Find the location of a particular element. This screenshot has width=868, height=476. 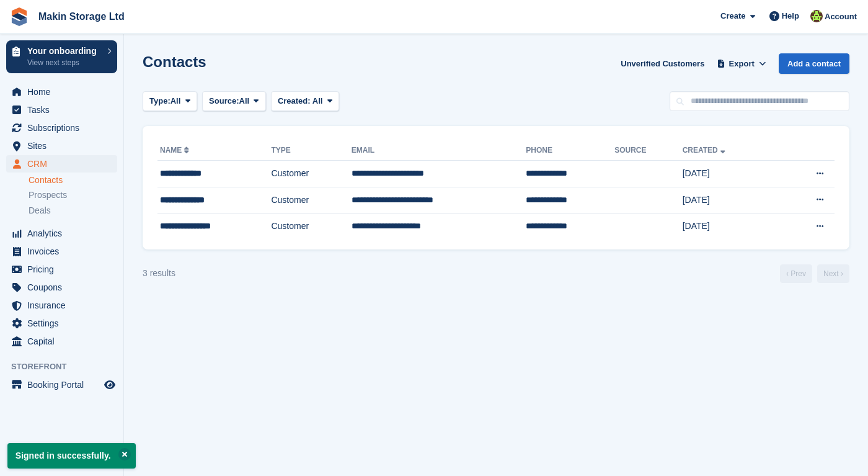

a: Preview store is located at coordinates (110, 385).